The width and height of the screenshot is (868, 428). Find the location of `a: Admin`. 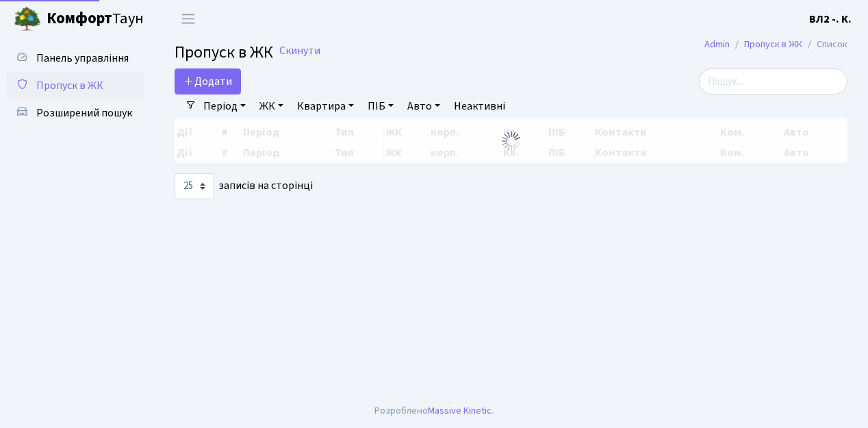

a: Admin is located at coordinates (717, 43).